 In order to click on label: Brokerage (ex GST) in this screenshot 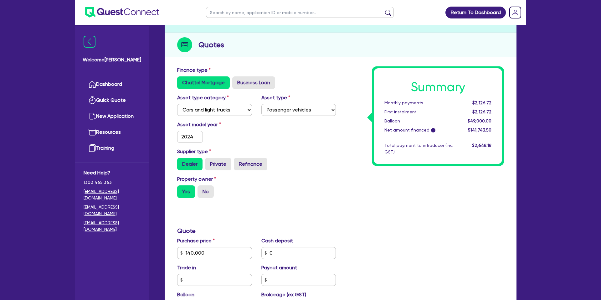, I will do `click(284, 295)`.